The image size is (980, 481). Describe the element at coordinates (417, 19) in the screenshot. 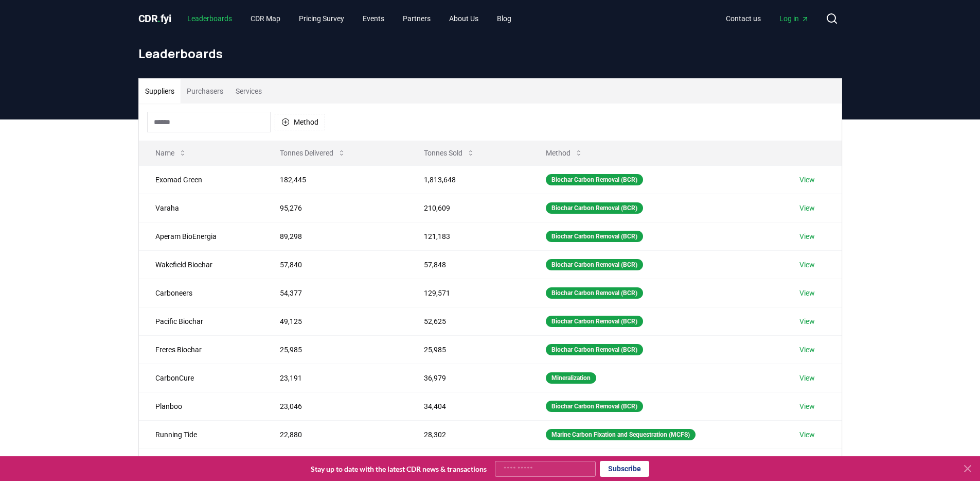

I see `a: Partners` at that location.